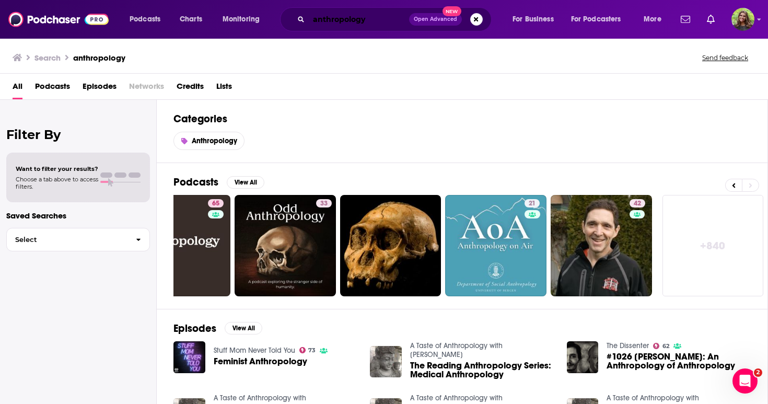 This screenshot has height=404, width=768. Describe the element at coordinates (191, 19) in the screenshot. I see `a: Charts` at that location.